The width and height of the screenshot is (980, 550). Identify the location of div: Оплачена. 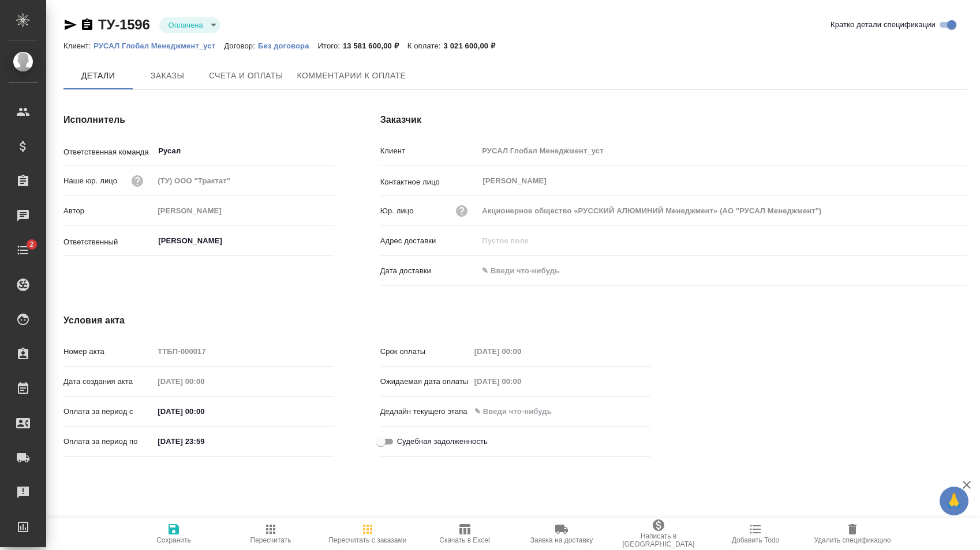
(189, 24).